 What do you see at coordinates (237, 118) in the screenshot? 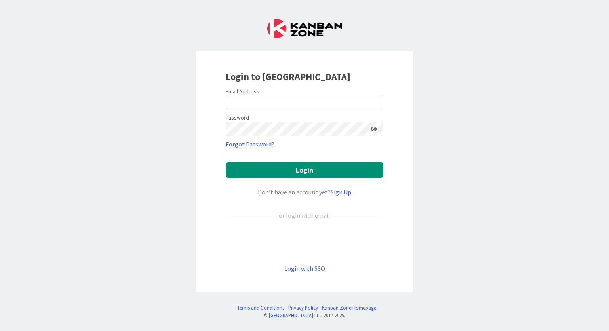
I see `label: Password` at bounding box center [237, 118].